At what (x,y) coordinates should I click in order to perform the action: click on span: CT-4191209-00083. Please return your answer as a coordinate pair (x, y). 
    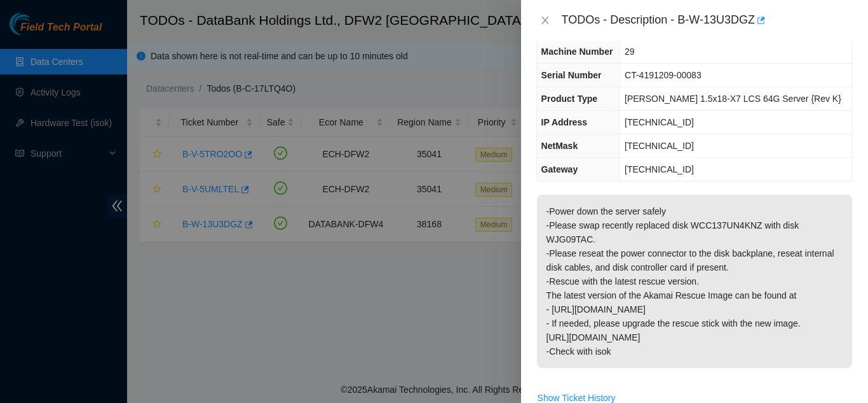
    Looking at the image, I should click on (663, 75).